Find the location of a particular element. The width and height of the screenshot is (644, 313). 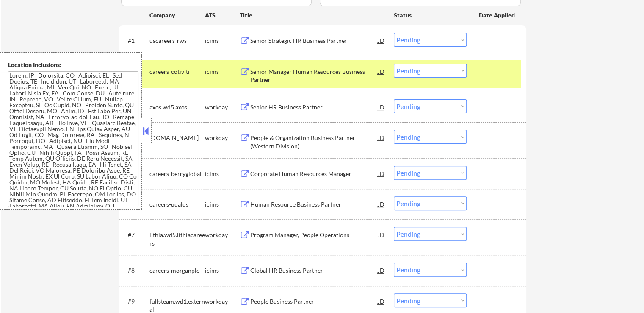

div: Location Inclusions: is located at coordinates (73, 65).